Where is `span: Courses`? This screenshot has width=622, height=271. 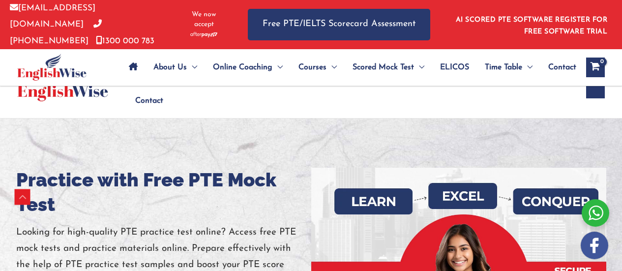
span: Courses is located at coordinates (312, 67).